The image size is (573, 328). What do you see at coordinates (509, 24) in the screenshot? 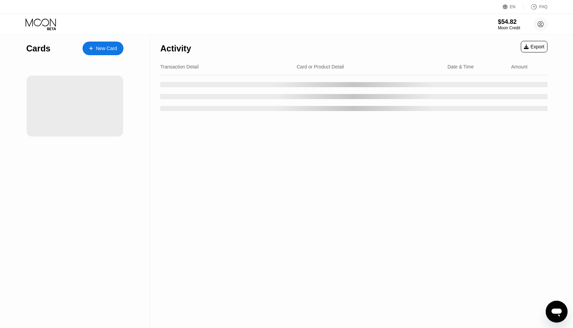
I see `div: $54.82Moon Credit` at bounding box center [509, 24].